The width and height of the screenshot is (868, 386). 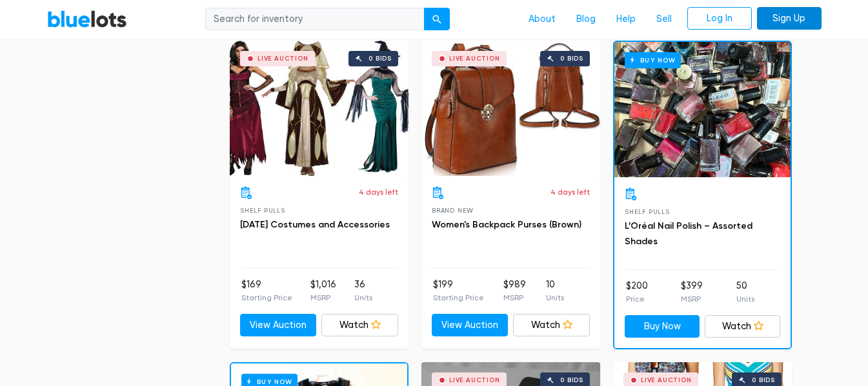 I want to click on a: Blog, so click(x=586, y=19).